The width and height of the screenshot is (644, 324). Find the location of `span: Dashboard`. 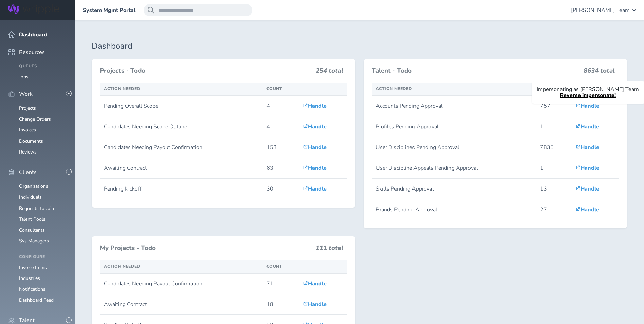

span: Dashboard is located at coordinates (33, 35).